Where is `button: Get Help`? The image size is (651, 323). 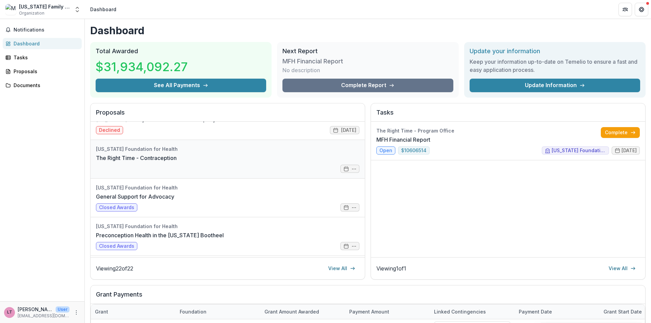
button: Get Help is located at coordinates (641, 9).